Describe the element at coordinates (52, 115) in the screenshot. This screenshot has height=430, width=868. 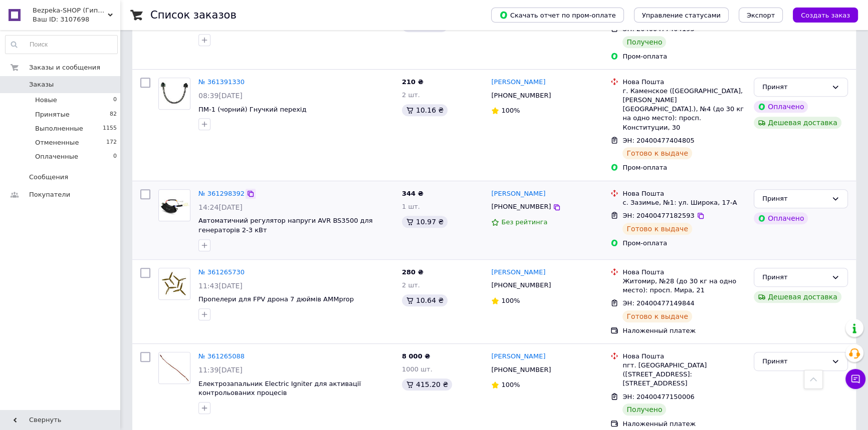
I see `span: Принятые` at that location.